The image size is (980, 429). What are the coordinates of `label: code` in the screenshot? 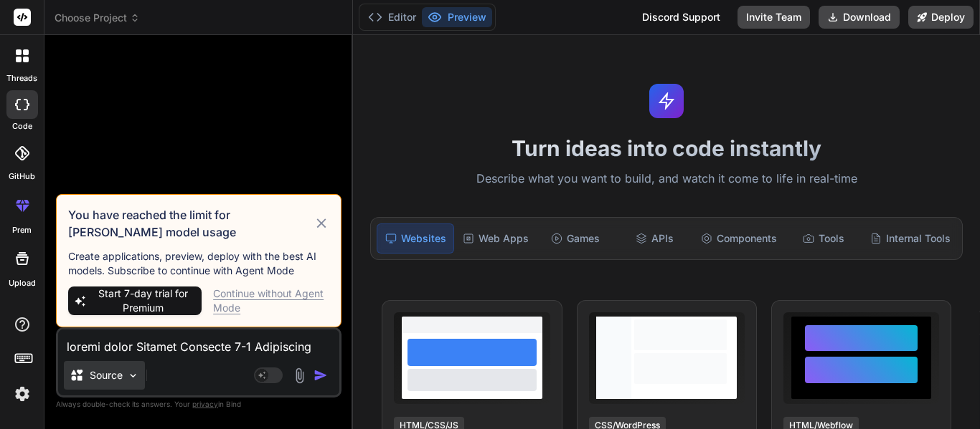 It's located at (22, 126).